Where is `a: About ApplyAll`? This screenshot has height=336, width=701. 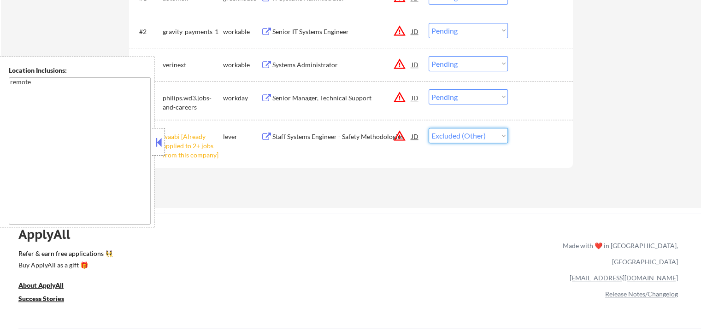
a: About ApplyAll is located at coordinates (47, 286).